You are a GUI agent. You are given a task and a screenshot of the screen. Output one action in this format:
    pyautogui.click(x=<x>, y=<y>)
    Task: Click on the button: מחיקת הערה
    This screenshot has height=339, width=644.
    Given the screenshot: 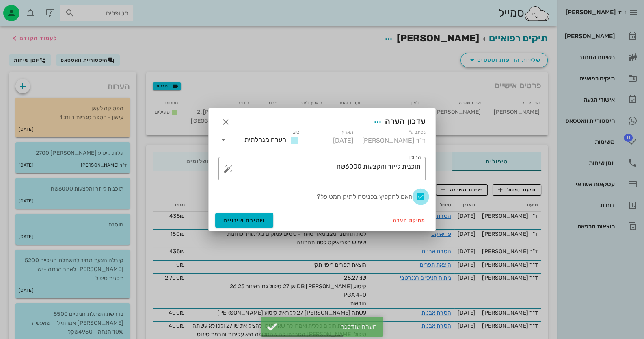 What is the action you would take?
    pyautogui.click(x=409, y=220)
    